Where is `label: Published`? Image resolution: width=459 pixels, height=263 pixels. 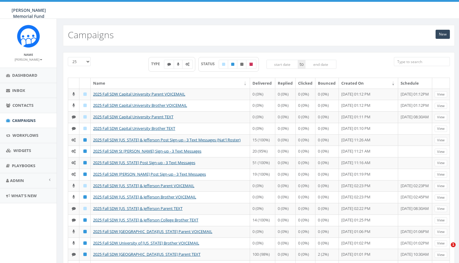
label: Published is located at coordinates (232, 64).